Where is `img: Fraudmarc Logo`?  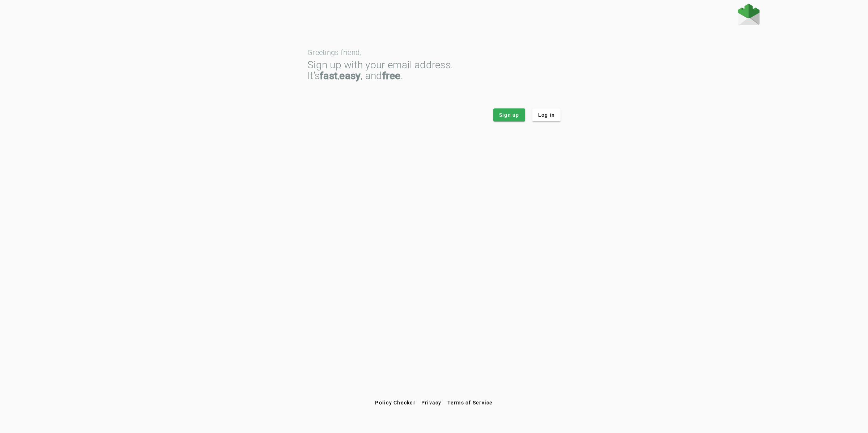 img: Fraudmarc Logo is located at coordinates (749, 14).